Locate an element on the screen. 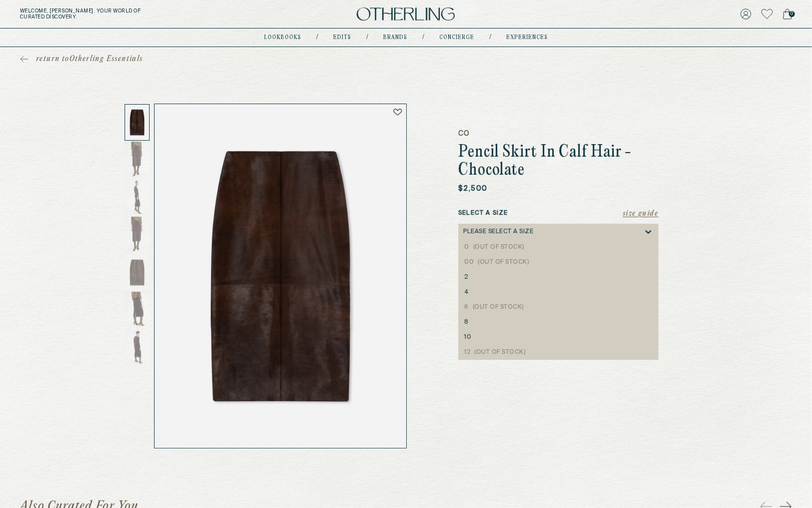  a: lookbooks is located at coordinates (283, 37).